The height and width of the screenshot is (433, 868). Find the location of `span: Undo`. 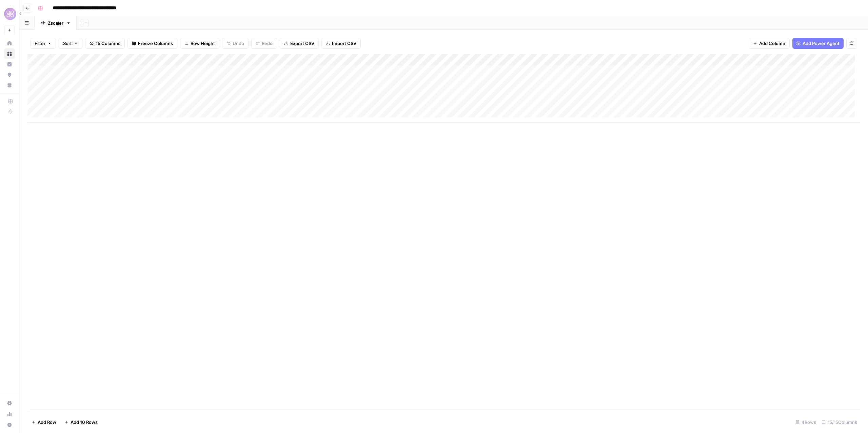

span: Undo is located at coordinates (238, 44).